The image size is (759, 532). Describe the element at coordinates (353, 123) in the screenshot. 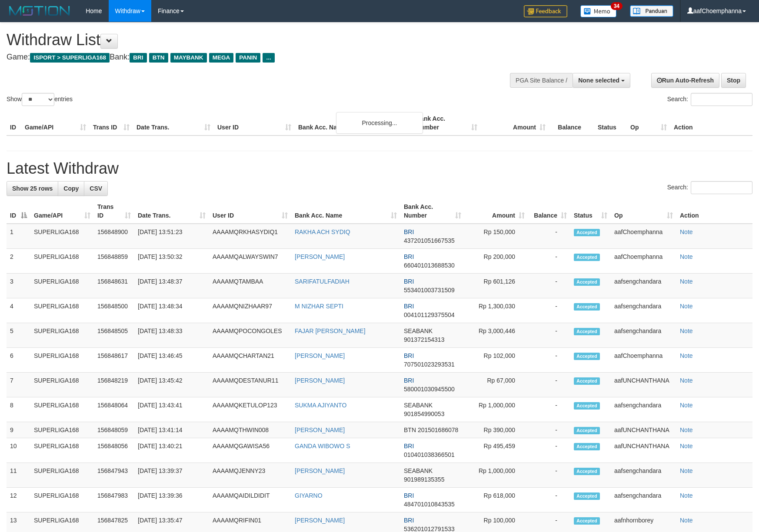

I see `th: Bank Acc. Name` at that location.